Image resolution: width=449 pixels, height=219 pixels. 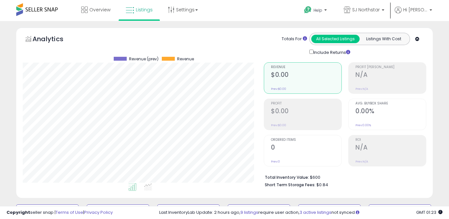 I want to click on span: Help, so click(x=317, y=10).